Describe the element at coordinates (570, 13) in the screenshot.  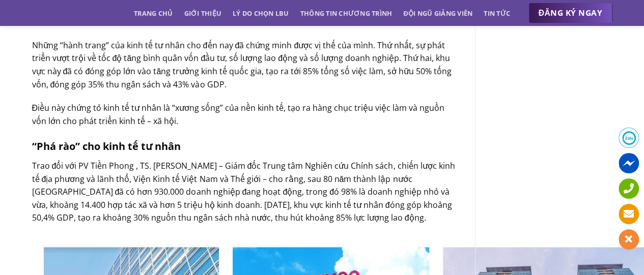
I see `a: ĐĂNG KÝ NGAY` at that location.